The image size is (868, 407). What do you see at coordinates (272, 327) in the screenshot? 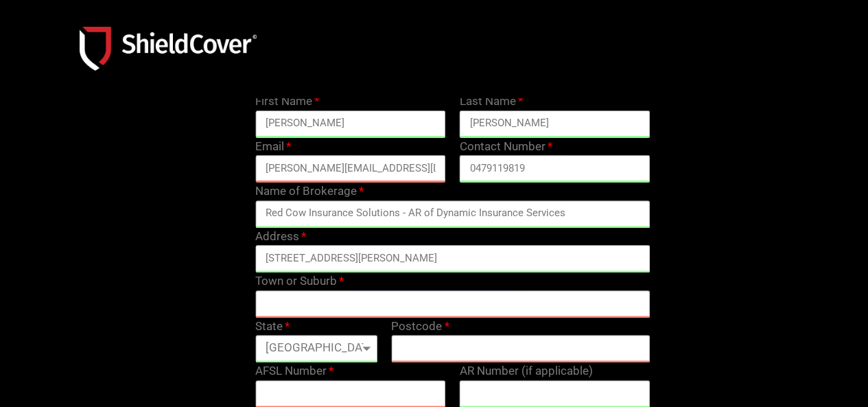
I see `label: State` at bounding box center [272, 327].